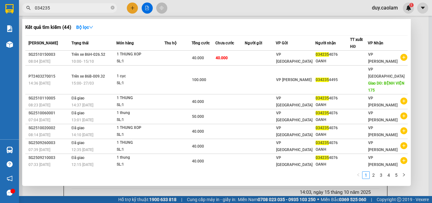 The width and height of the screenshot is (432, 203). Describe the element at coordinates (125, 43) in the screenshot. I see `span: Món hàng` at that location.